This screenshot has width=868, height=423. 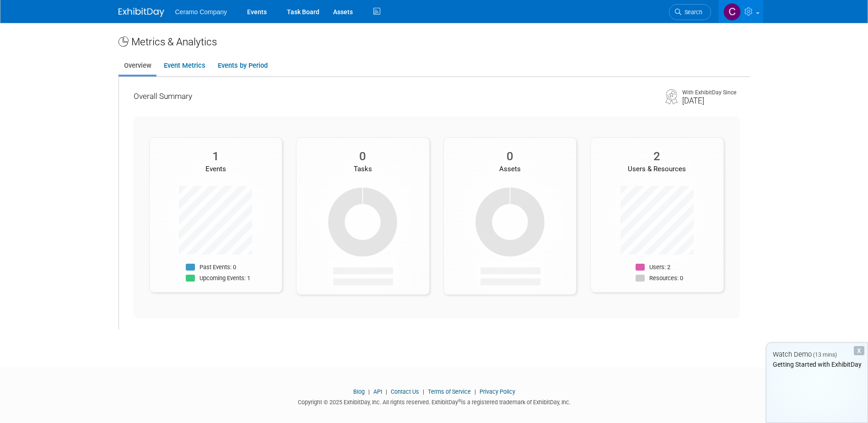 I want to click on a: Search, so click(x=689, y=12).